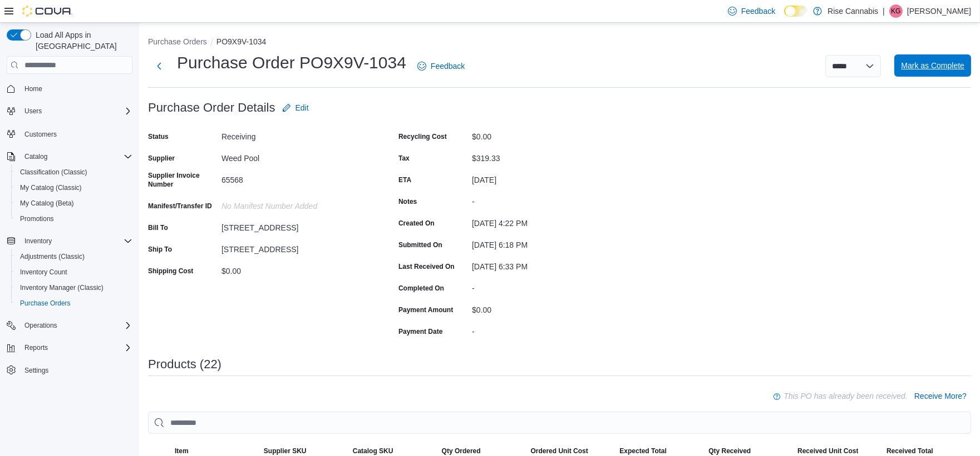 The height and width of the screenshot is (456, 980). I want to click on label: Created On, so click(416, 224).